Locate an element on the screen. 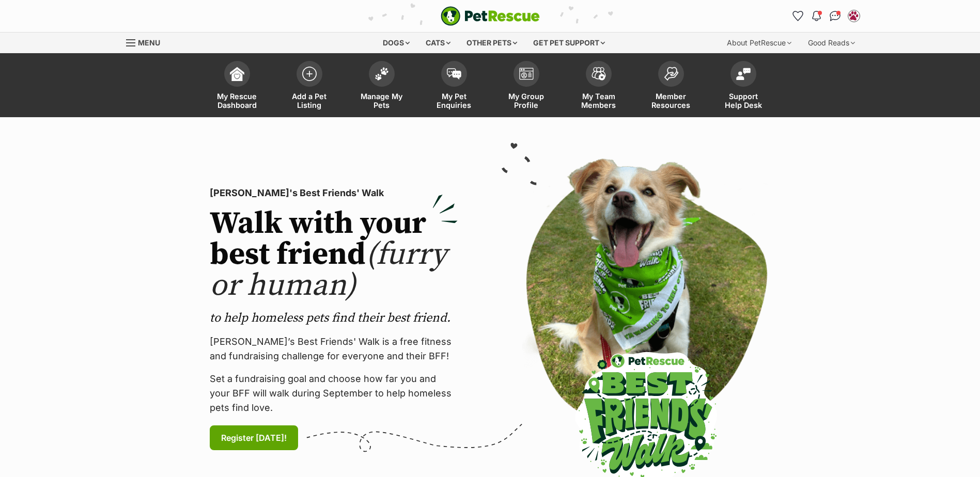  a: My Pet Enquiries is located at coordinates (454, 86).